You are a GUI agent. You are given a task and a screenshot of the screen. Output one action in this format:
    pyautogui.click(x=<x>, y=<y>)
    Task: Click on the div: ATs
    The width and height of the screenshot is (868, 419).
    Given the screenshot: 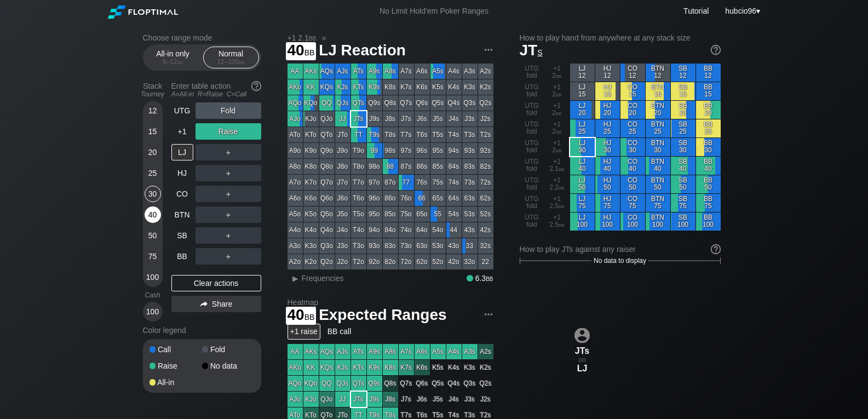 What is the action you would take?
    pyautogui.click(x=359, y=71)
    